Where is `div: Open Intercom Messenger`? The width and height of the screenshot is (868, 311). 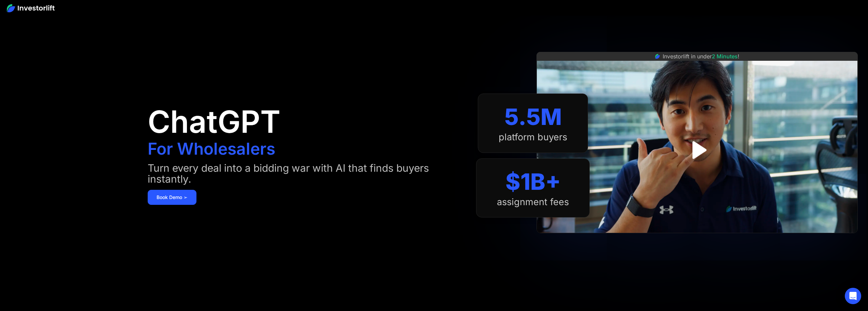
div: Open Intercom Messenger is located at coordinates (853, 296).